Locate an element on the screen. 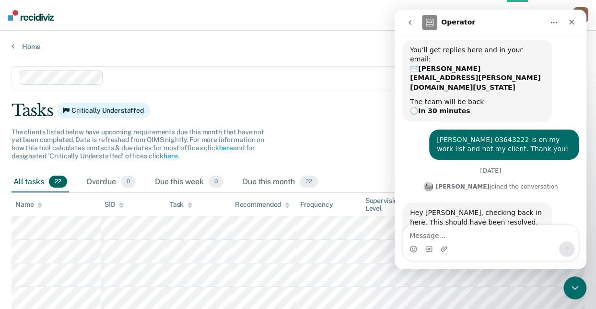 The width and height of the screenshot is (596, 309). button: Home is located at coordinates (159, 13).